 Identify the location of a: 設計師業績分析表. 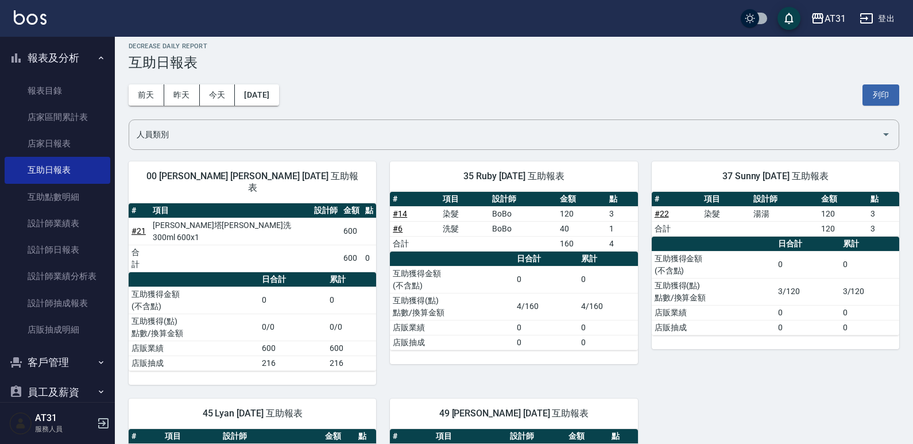
(57, 276).